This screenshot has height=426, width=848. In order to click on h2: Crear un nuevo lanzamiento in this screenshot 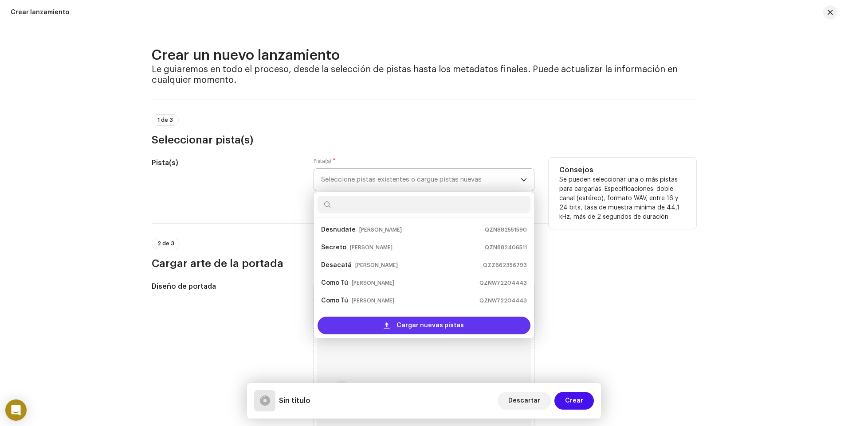, I will do `click(424, 55)`.